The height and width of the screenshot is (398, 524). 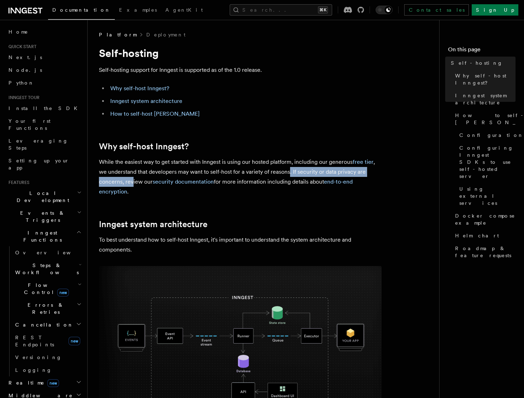 What do you see at coordinates (48, 341) in the screenshot?
I see `a: REST Endpointsnew` at bounding box center [48, 341].